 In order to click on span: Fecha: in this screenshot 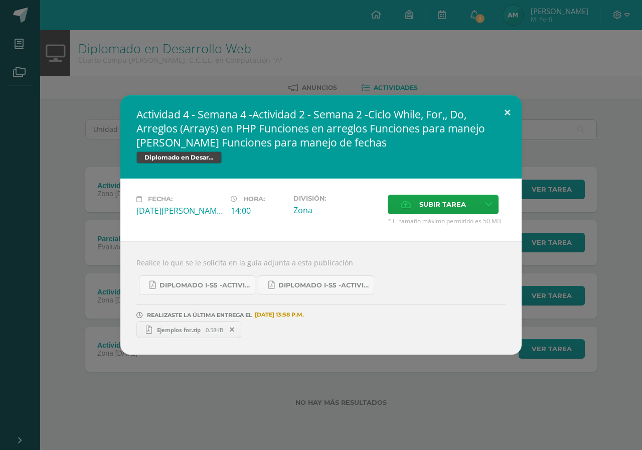, I will do `click(160, 199)`.